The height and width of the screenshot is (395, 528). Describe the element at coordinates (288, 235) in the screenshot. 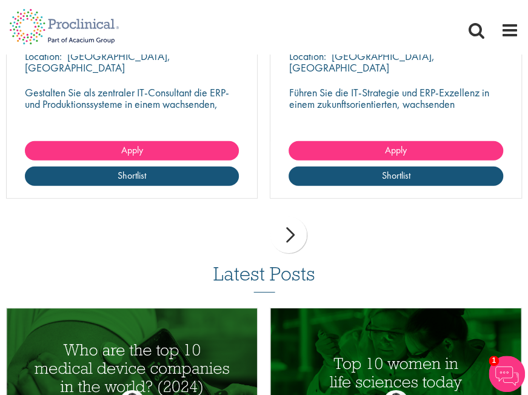

I see `div: next` at that location.